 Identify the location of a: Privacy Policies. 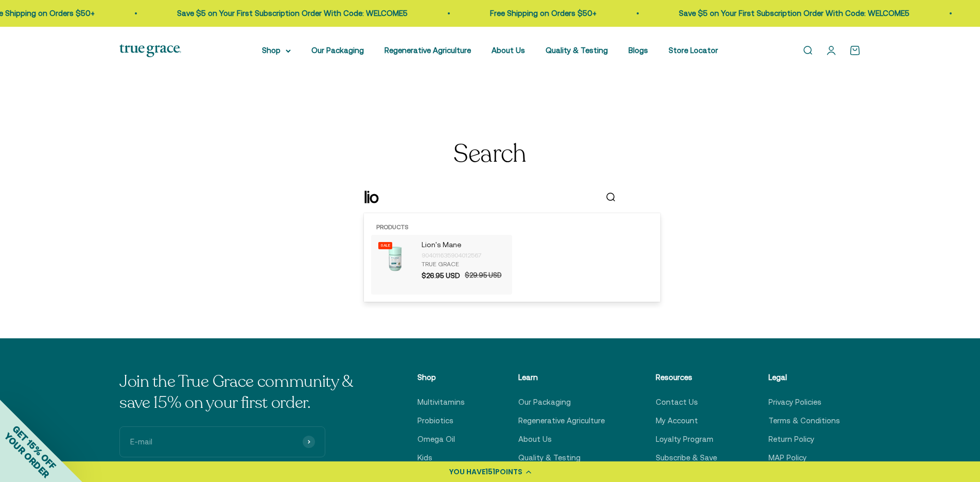
(795, 402).